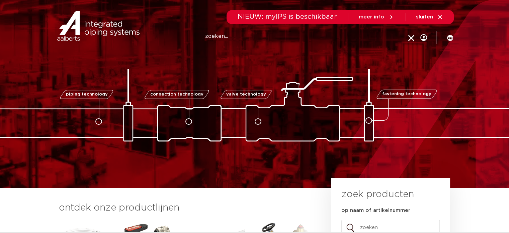  I want to click on span: piping technology, so click(87, 94).